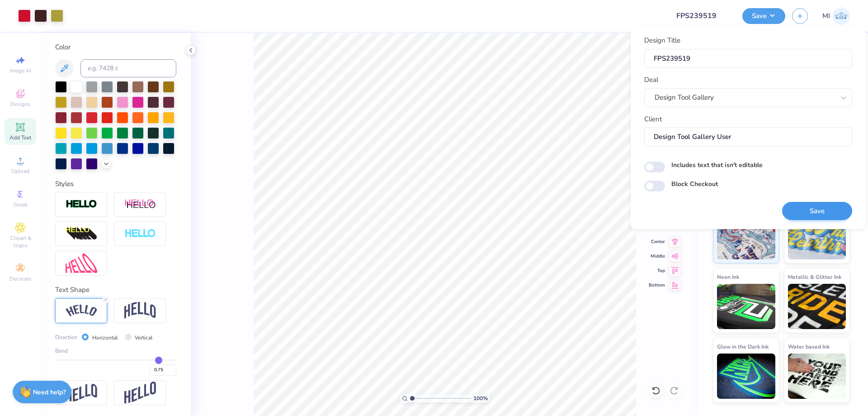  What do you see at coordinates (651, 80) in the screenshot?
I see `label: Deal` at bounding box center [651, 80].